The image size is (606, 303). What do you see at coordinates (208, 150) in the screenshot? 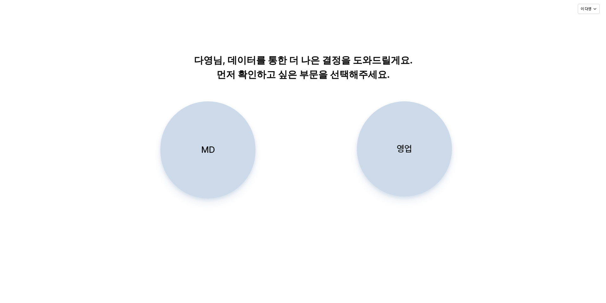
I see `button: MD` at bounding box center [208, 150].